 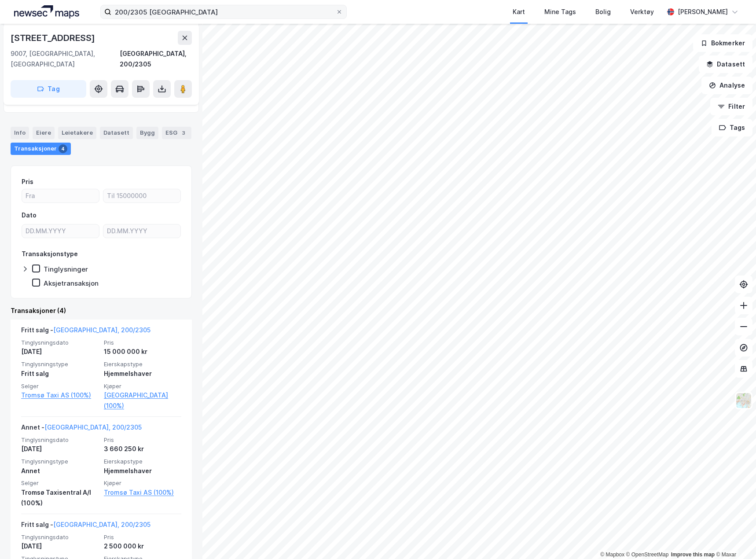 What do you see at coordinates (176, 133) in the screenshot?
I see `div: ESG` at bounding box center [176, 133].